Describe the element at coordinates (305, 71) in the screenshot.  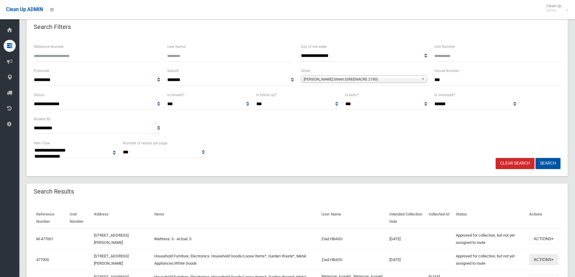
I see `label: Street` at that location.